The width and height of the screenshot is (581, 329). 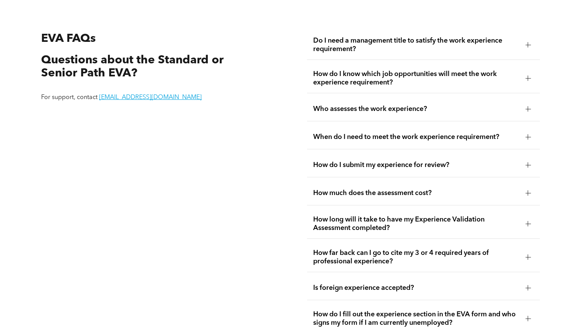 What do you see at coordinates (416, 137) in the screenshot?
I see `span: When do I need to meet the work experience requirement?` at bounding box center [416, 137].